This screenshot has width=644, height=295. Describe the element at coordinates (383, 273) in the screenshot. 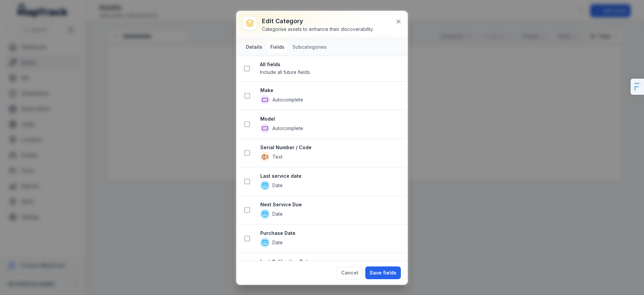

I see `button: Save fields` at that location.